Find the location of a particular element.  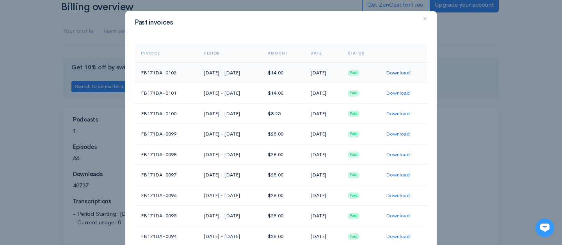

p: Find an answer quickly is located at coordinates (78, 96).